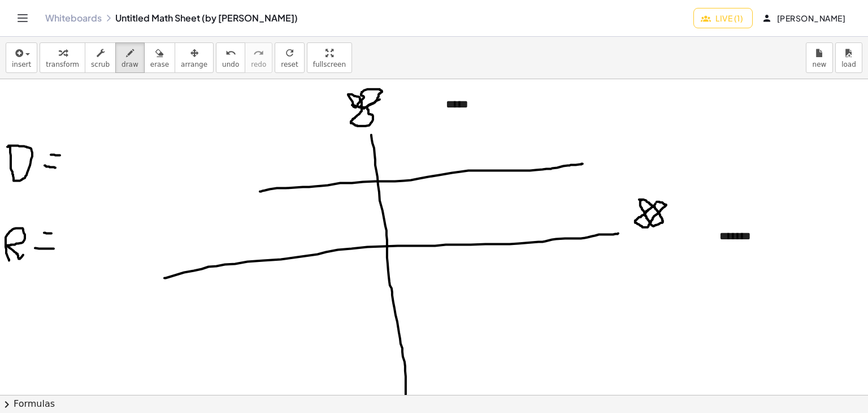 This screenshot has width=868, height=413. Describe the element at coordinates (62, 58) in the screenshot. I see `button: transform` at that location.